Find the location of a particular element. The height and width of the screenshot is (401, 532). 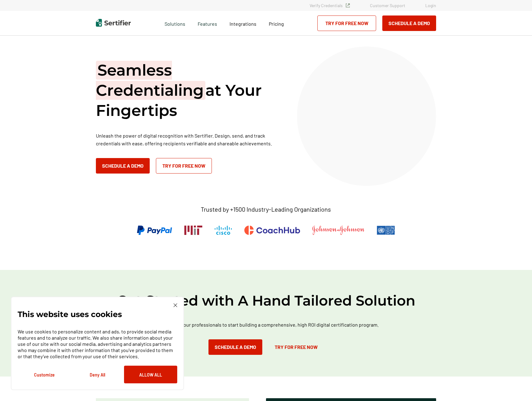

img: Cookie Popup Close is located at coordinates (176, 306).